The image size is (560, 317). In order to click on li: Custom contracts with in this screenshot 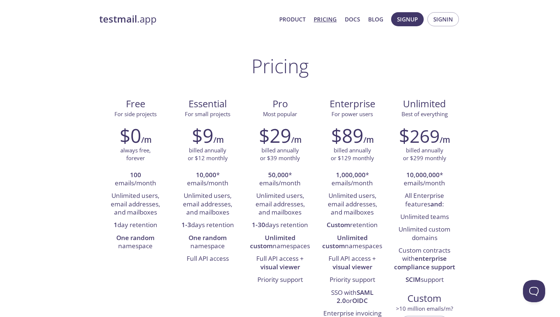, I will do `click(424, 259)`.